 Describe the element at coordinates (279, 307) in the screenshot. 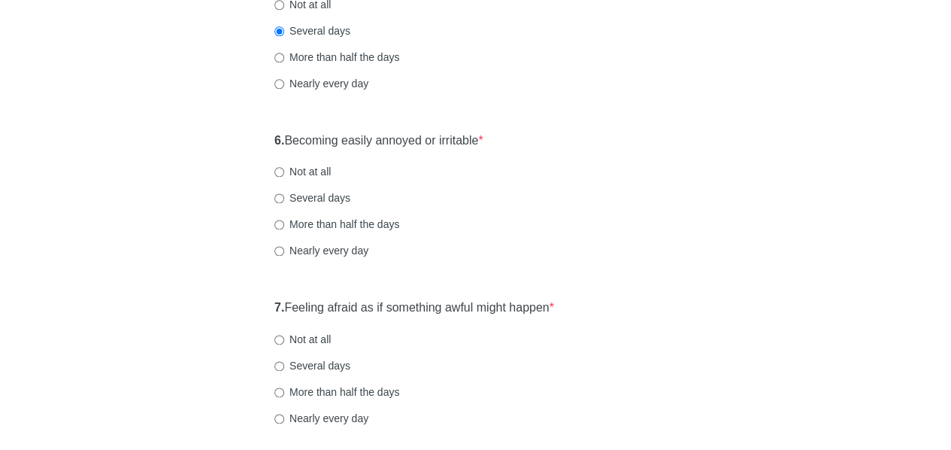

I see `strong: 7.` at that location.